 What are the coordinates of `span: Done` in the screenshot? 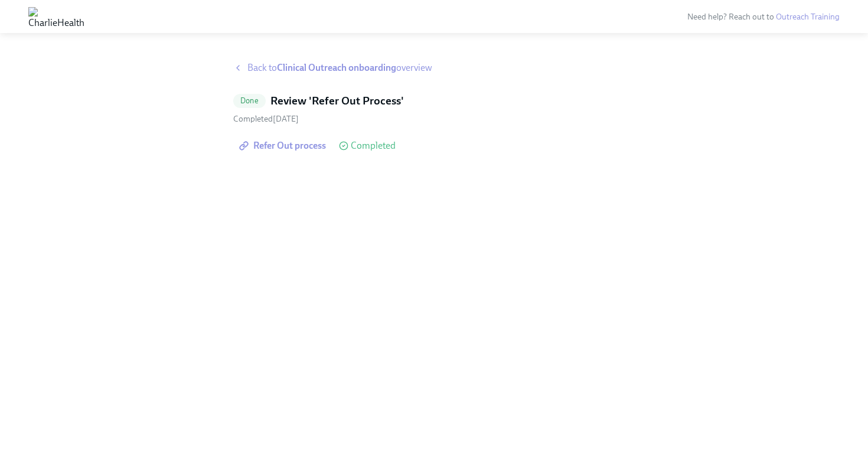 It's located at (249, 100).